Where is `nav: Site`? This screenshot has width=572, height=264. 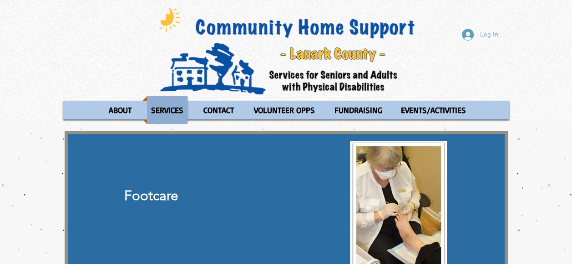
nav: Site is located at coordinates (286, 110).